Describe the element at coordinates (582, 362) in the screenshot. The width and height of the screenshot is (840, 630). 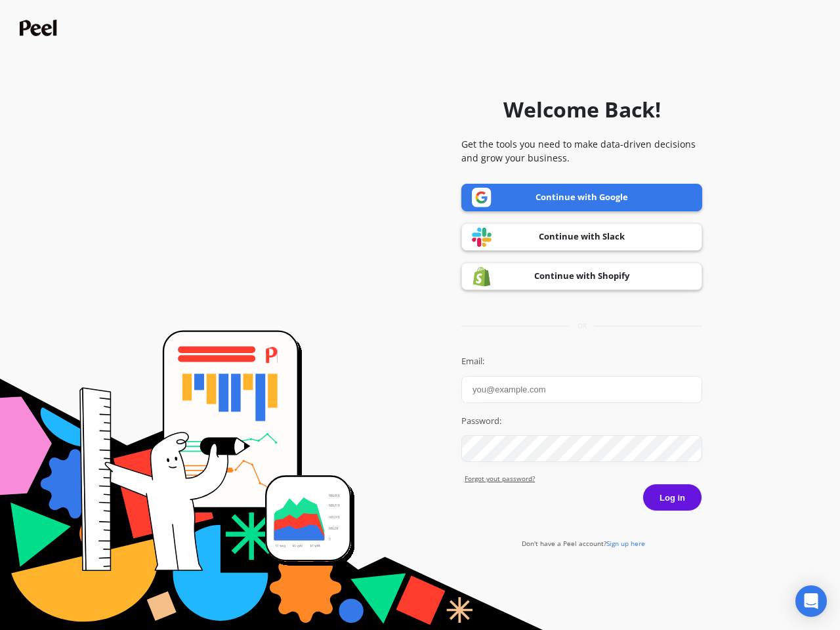
I see `label: Email:` at that location.